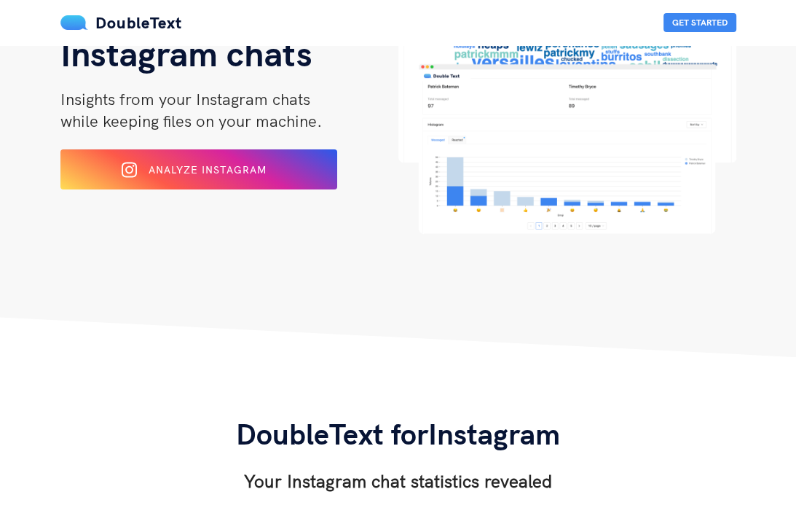 This screenshot has width=796, height=532. I want to click on span: DoubleText, so click(139, 23).